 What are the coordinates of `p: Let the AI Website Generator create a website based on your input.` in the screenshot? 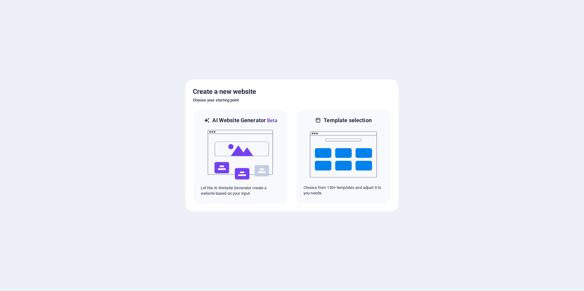 It's located at (241, 190).